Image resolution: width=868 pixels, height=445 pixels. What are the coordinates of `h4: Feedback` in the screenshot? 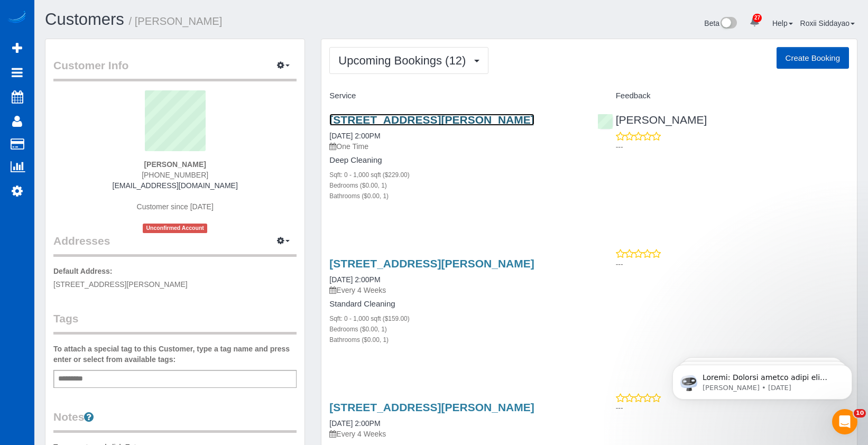 It's located at (723, 95).